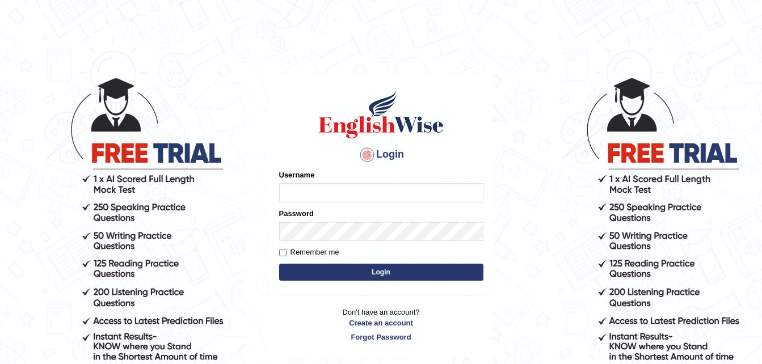 Image resolution: width=762 pixels, height=364 pixels. Describe the element at coordinates (283, 252) in the screenshot. I see `input: Remember me` at that location.